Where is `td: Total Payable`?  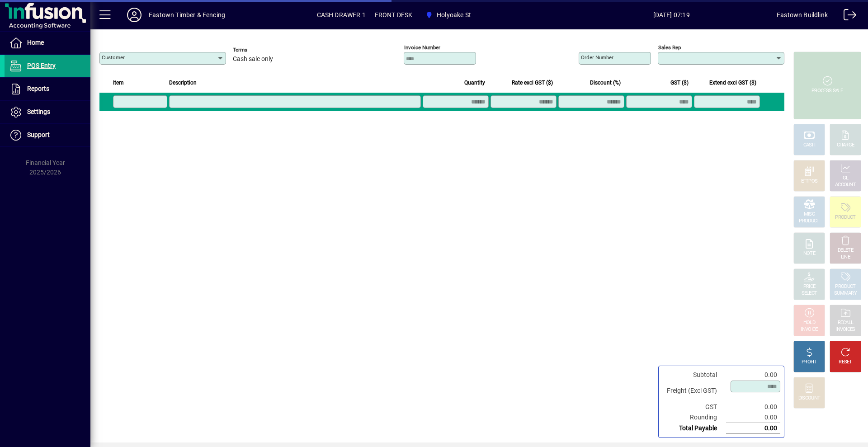
td: Total Payable is located at coordinates (694, 428).